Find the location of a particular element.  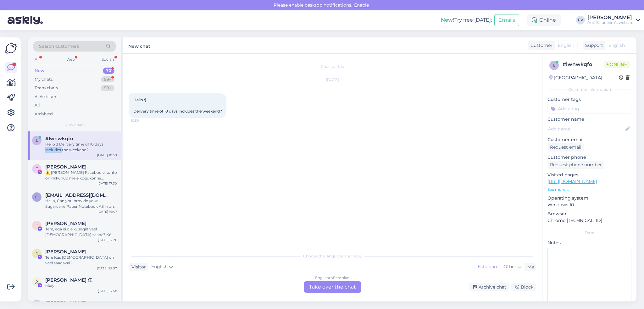

div: Socials is located at coordinates (108, 60).